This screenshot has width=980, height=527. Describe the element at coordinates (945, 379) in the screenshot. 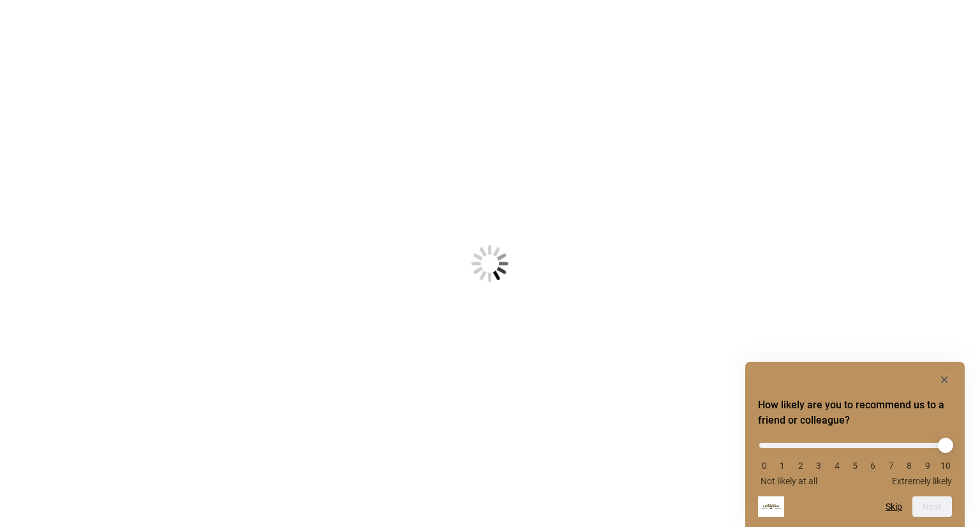

I see `button: Hide survey` at that location.